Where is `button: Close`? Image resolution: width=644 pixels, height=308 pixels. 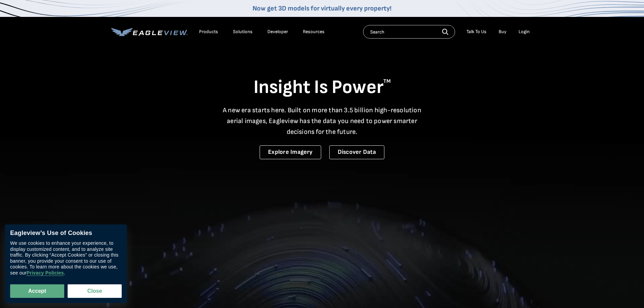
button: Close is located at coordinates (95, 290).